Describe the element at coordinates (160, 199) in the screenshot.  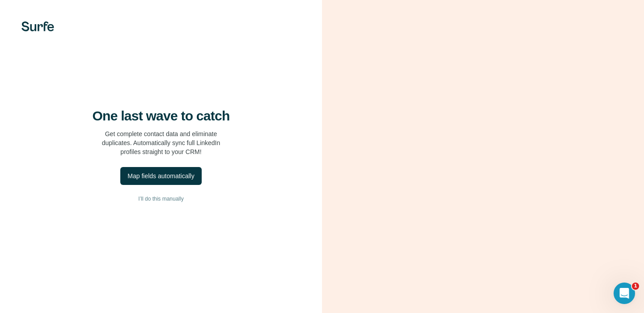
I see `span: I’ll do this manually` at that location.